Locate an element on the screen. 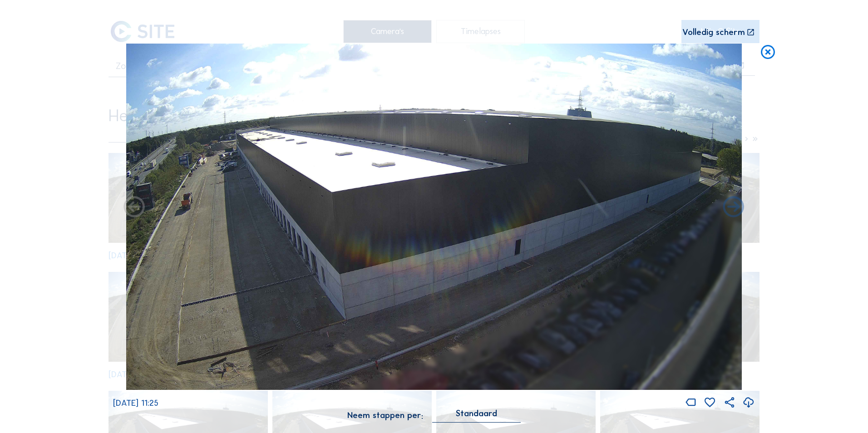 This screenshot has width=868, height=433. i: Forward is located at coordinates (134, 208).